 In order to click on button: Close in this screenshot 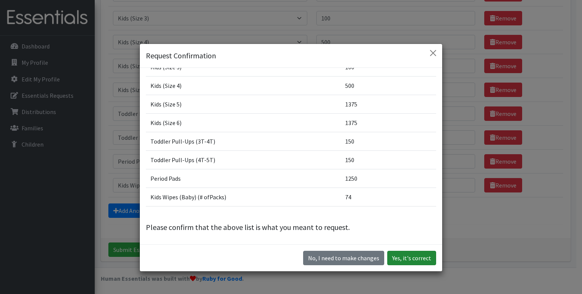, I will do `click(433, 53)`.